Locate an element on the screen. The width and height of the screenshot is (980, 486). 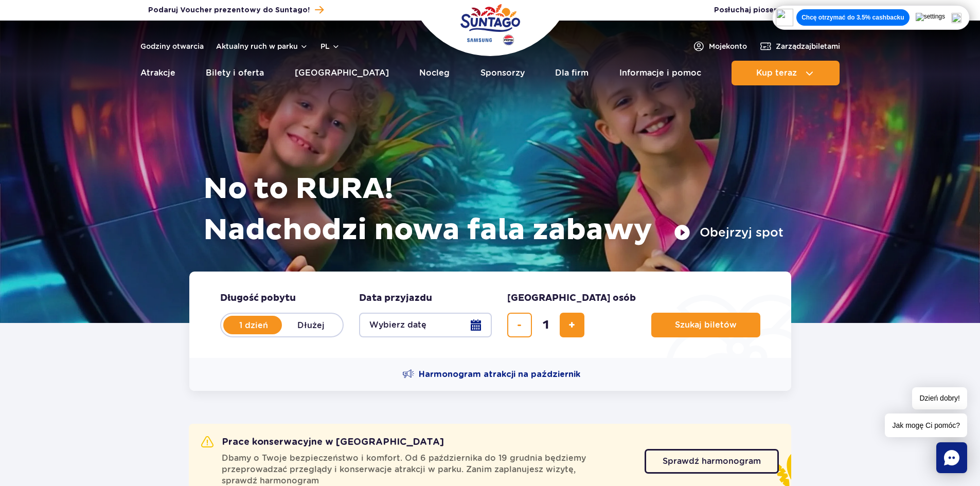
a: Sponsorzy is located at coordinates (503, 73).